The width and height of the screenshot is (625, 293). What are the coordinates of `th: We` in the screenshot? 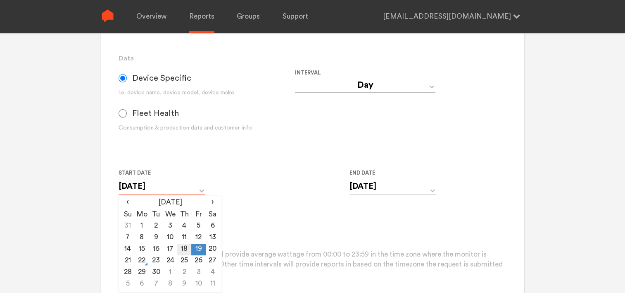 It's located at (170, 215).